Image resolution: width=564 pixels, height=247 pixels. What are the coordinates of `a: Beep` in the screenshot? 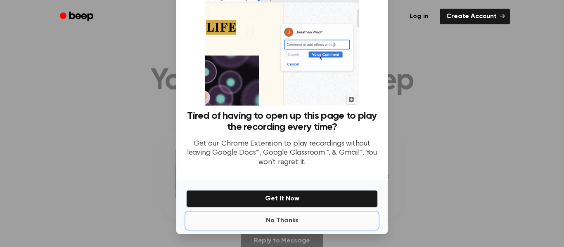 It's located at (77, 17).